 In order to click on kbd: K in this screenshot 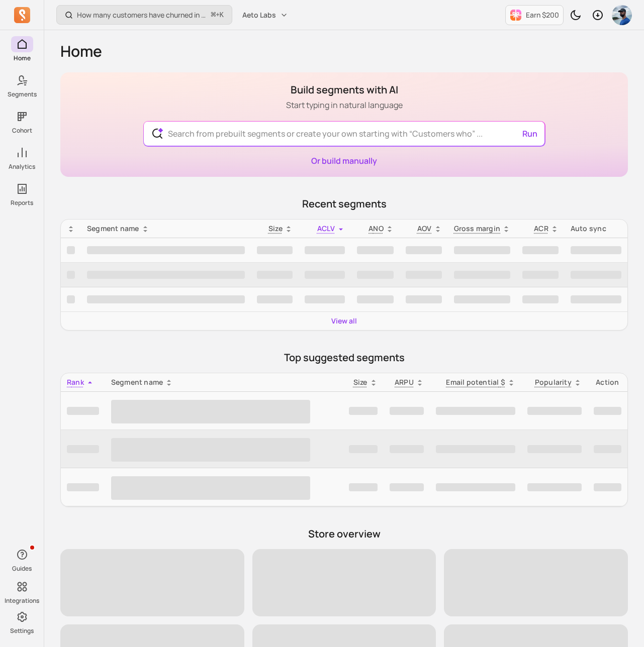, I will do `click(222, 15)`.